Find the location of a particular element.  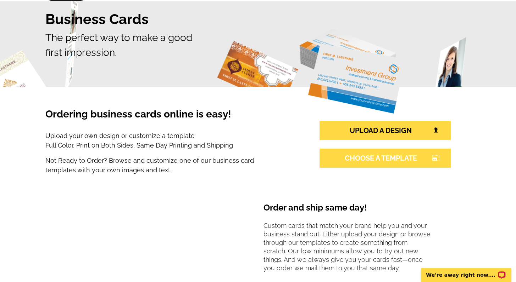

p: The perfect way to make a good first impression. is located at coordinates (258, 45).